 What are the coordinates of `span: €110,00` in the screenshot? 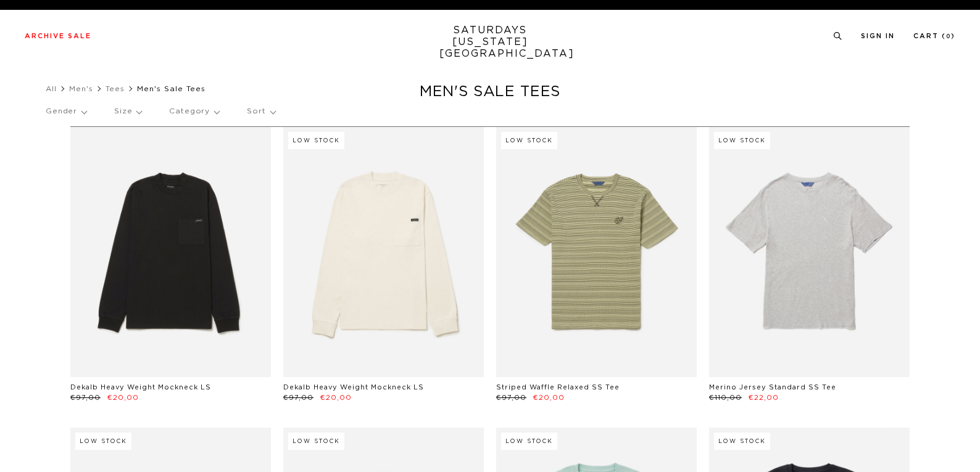 It's located at (725, 398).